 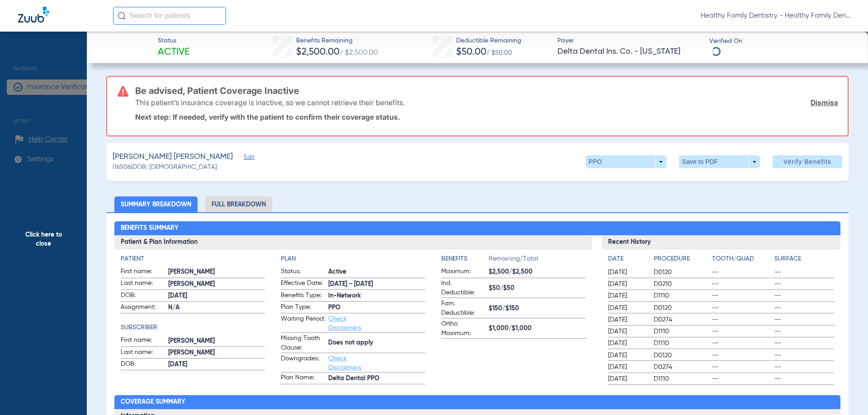 What do you see at coordinates (719, 162) in the screenshot?
I see `button: Save to PDF` at bounding box center [719, 162].